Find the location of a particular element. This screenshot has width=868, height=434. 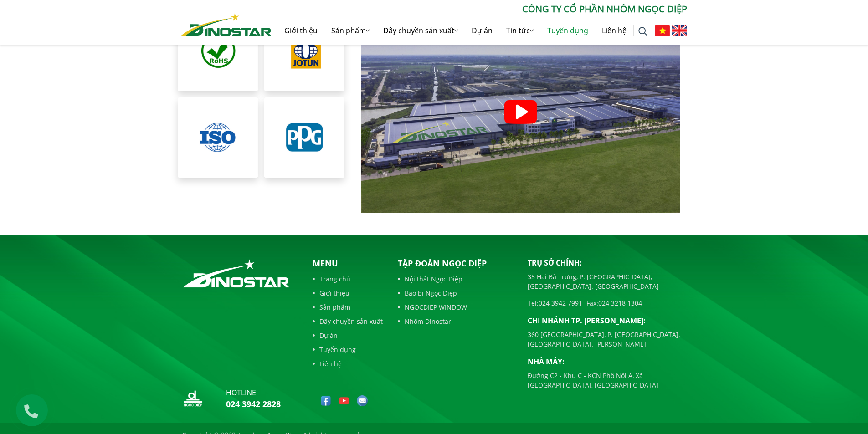

a: 024 3942 7991 is located at coordinates (561, 303).